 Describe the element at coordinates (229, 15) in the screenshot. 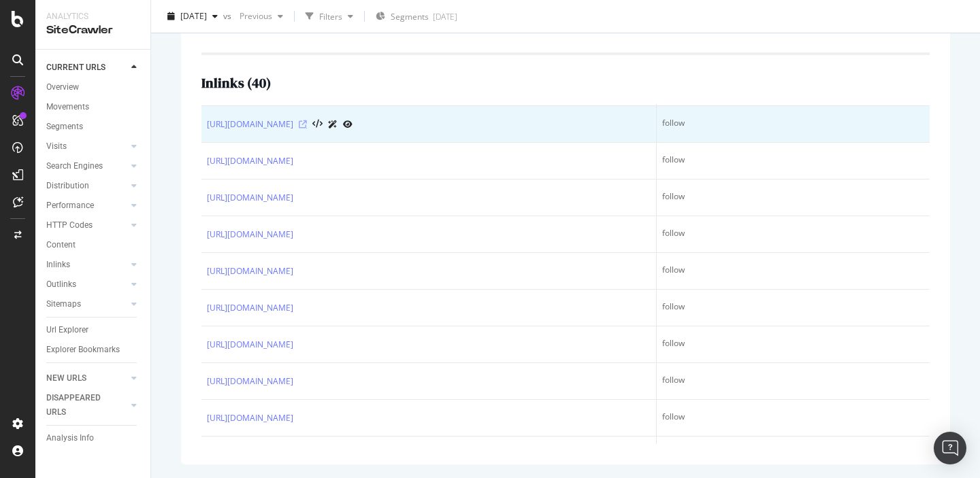

I see `span: vs` at that location.